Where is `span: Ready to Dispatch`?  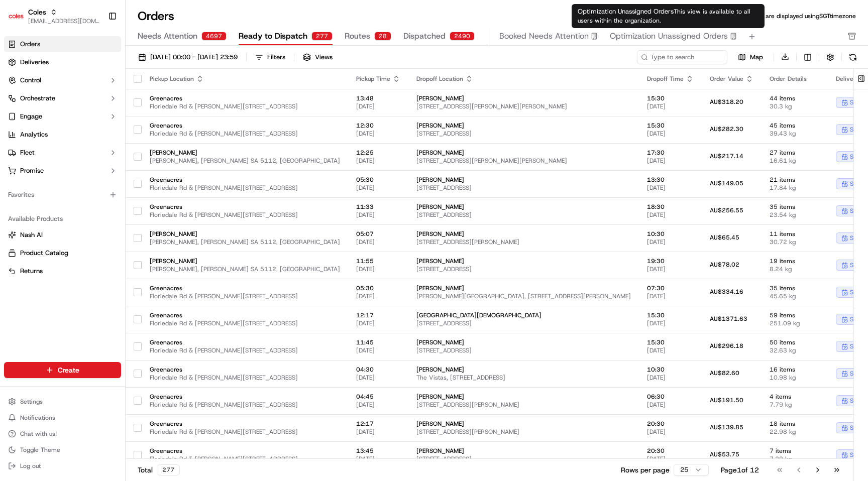 span: Ready to Dispatch is located at coordinates (272, 36).